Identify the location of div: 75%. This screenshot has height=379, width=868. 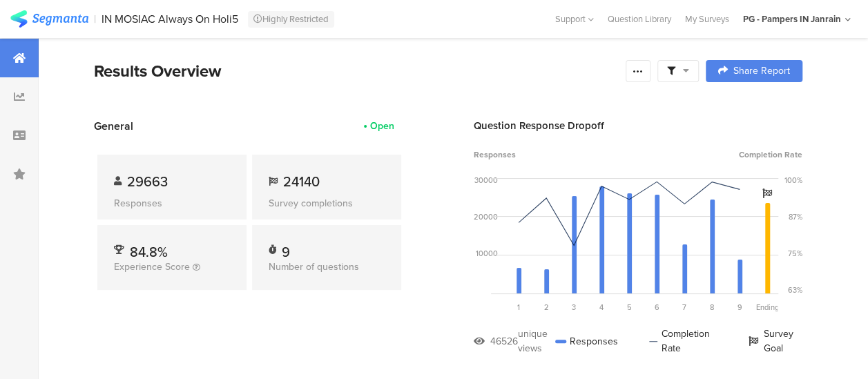
(794, 254).